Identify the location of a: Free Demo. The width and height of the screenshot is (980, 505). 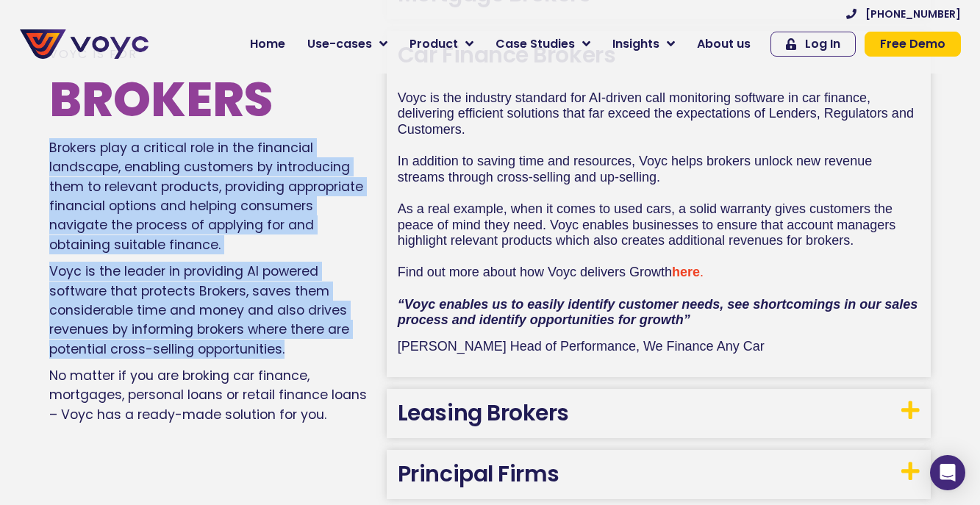
(913, 44).